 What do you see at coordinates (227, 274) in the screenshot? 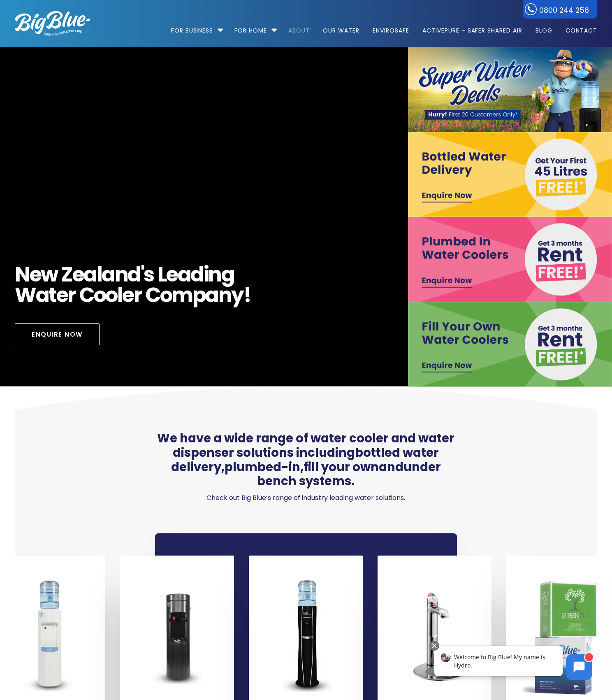
I see `span: g` at bounding box center [227, 274].